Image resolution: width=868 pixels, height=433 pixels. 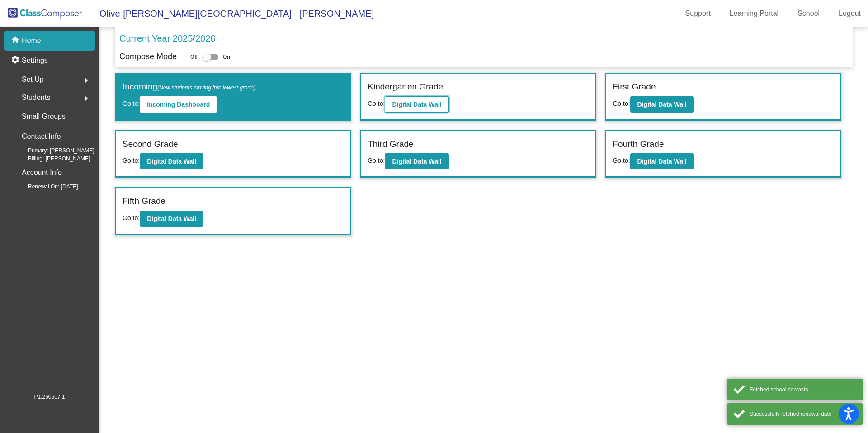 What do you see at coordinates (31, 40) in the screenshot?
I see `p: Home` at bounding box center [31, 40].